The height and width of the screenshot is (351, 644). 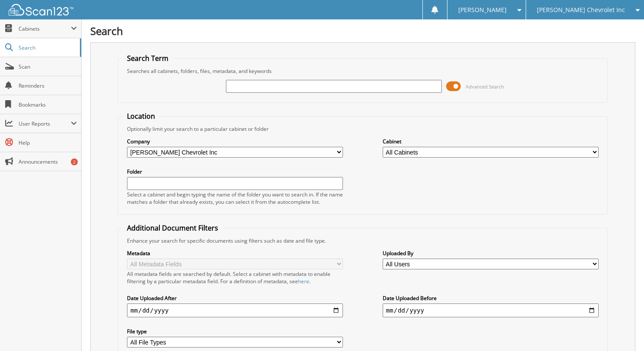 What do you see at coordinates (47, 161) in the screenshot?
I see `span: Announcements` at bounding box center [47, 161].